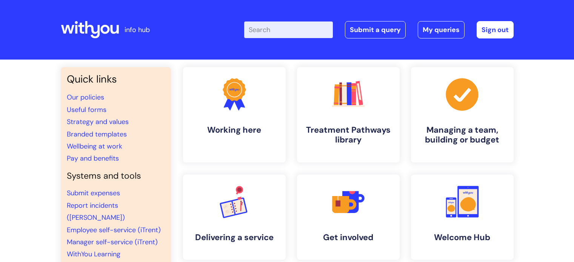 The image size is (574, 262). Describe the element at coordinates (349, 115) in the screenshot. I see `a: Treatment Pathways library` at that location.